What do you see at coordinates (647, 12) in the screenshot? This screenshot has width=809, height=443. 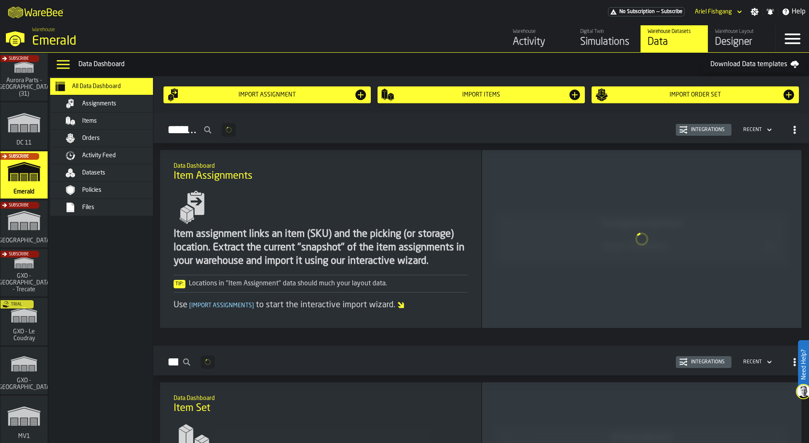 I see `a: link-to-/wh/i/576ff85d-1d82-4029-ae14-f0fa99bd4ee3/pricing/` at bounding box center [647, 12].